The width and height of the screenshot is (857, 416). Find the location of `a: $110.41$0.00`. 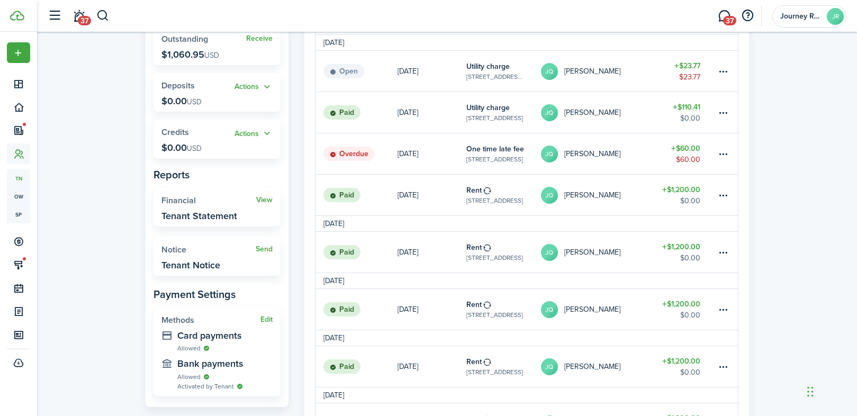

a: $110.41$0.00 is located at coordinates (684, 112).